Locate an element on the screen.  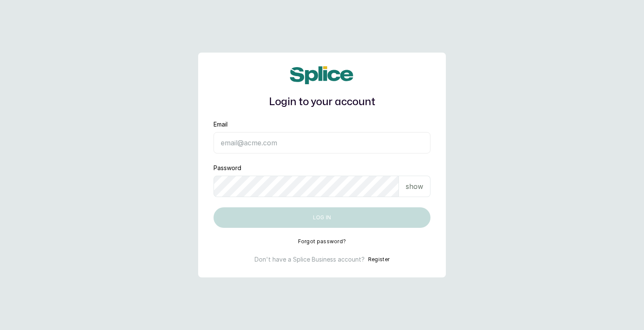
button: Log in is located at coordinates (322, 218).